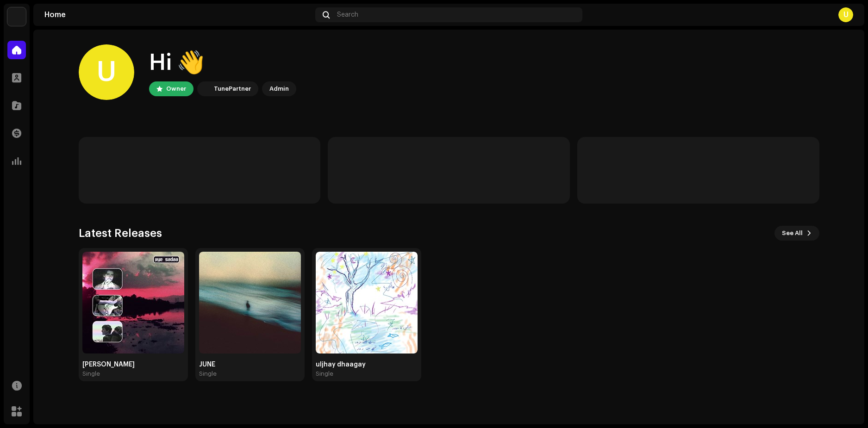 This screenshot has width=868, height=428. What do you see at coordinates (250, 303) in the screenshot?
I see `img: fb9a8aa7-80f6-4c2b-8800-cffe0c3324a6` at bounding box center [250, 303].